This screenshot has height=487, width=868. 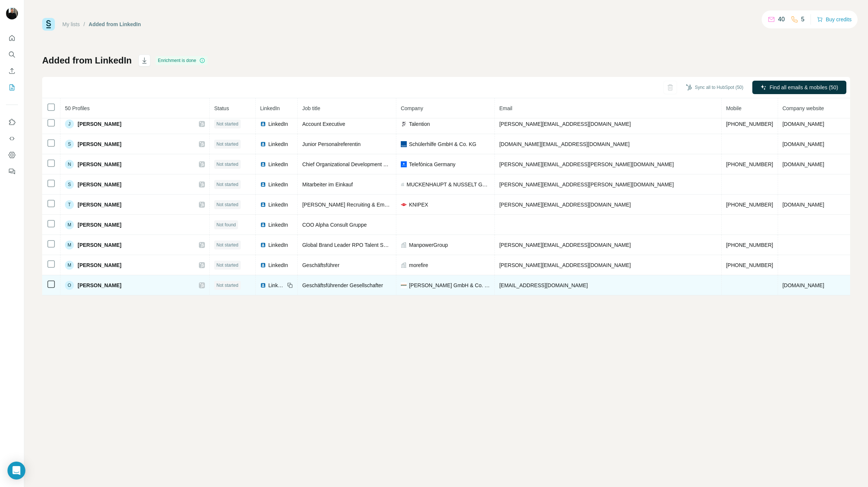 What do you see at coordinates (432, 165) in the screenshot?
I see `span: Telefónica Germany` at bounding box center [432, 165].